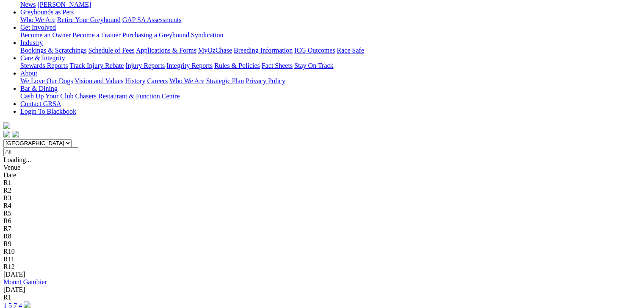 The height and width of the screenshot is (308, 644). Describe the element at coordinates (225, 81) in the screenshot. I see `a: Strategic Plan` at that location.